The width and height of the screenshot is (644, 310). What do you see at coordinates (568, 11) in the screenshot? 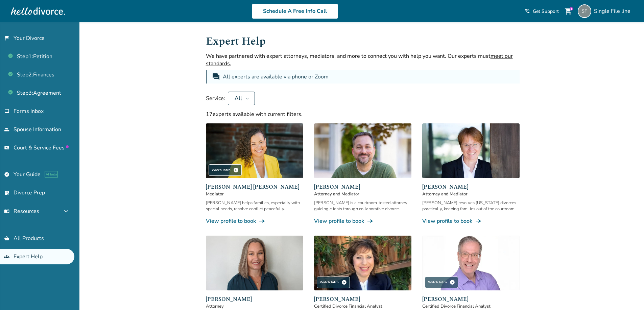
I see `span: shopping_cart` at bounding box center [568, 11].